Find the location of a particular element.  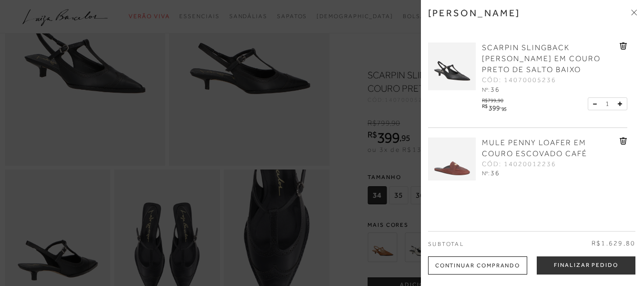

div: R$799,90 is located at coordinates (495, 99).